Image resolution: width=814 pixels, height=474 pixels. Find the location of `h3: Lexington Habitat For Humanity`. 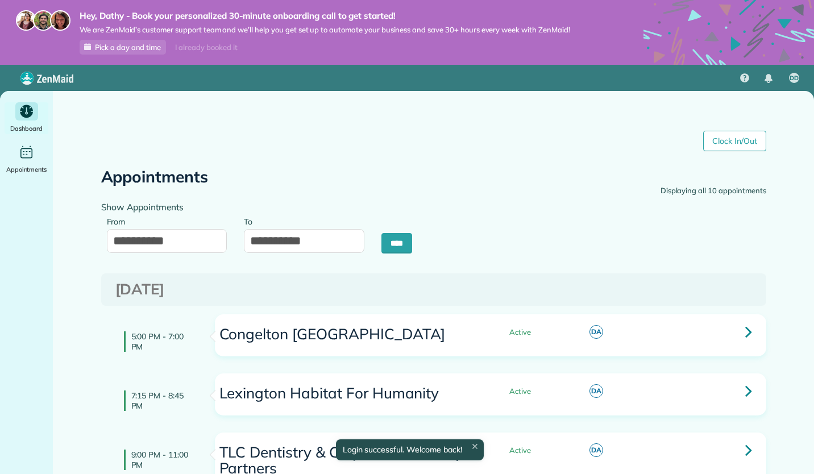

h3: Lexington Habitat For Humanity is located at coordinates (344, 393).